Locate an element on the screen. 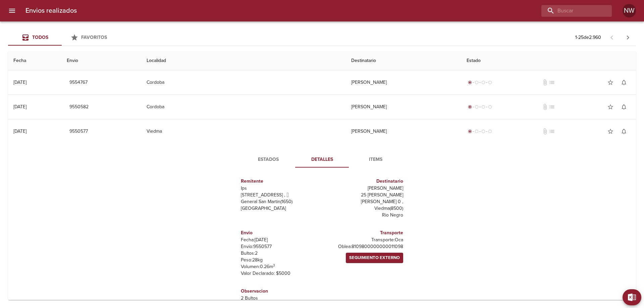  button: menu is located at coordinates (12, 11).